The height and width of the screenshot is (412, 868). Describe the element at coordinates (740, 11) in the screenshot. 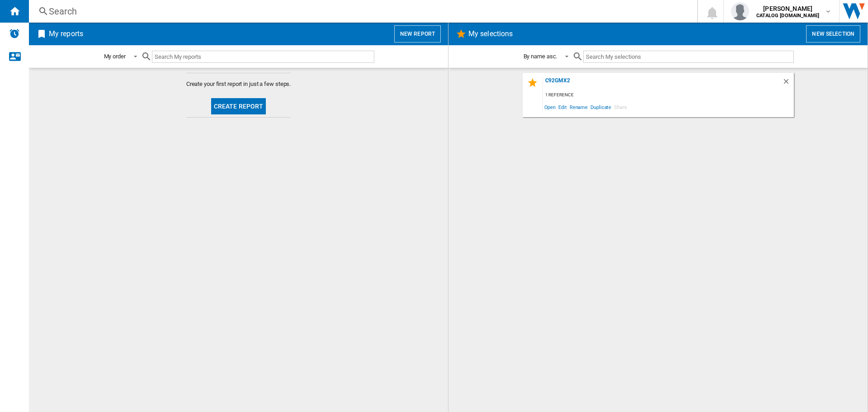

I see `img: profile.jpg` at that location.